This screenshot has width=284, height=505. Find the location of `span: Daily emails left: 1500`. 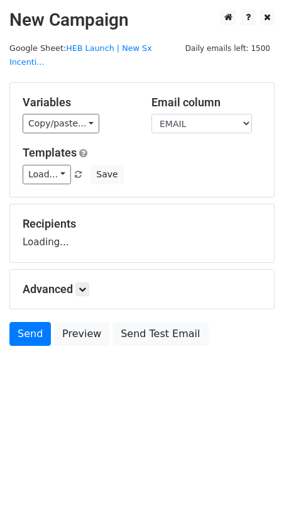

span: Daily emails left: 1500 is located at coordinates (227, 48).